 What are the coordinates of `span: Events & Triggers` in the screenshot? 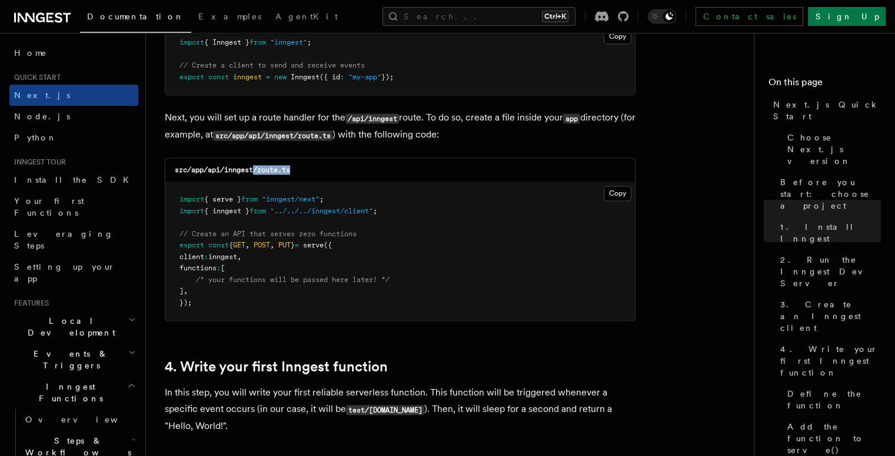 It's located at (69, 360).